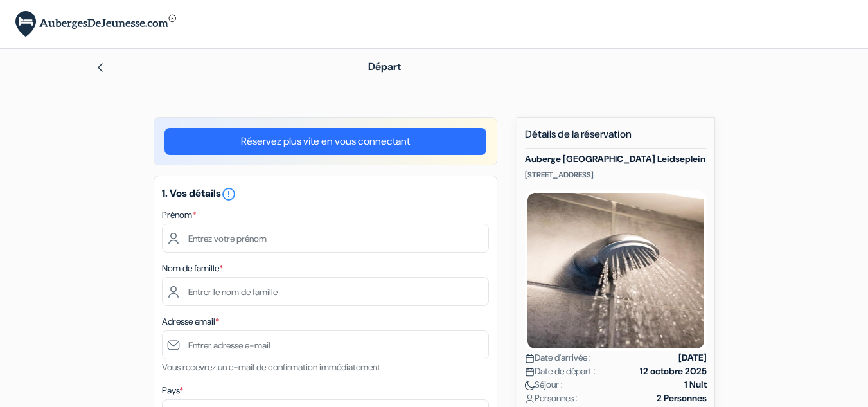 The width and height of the screenshot is (868, 407). Describe the element at coordinates (325, 344) in the screenshot. I see `input: Entrer adresse e-mail` at that location.